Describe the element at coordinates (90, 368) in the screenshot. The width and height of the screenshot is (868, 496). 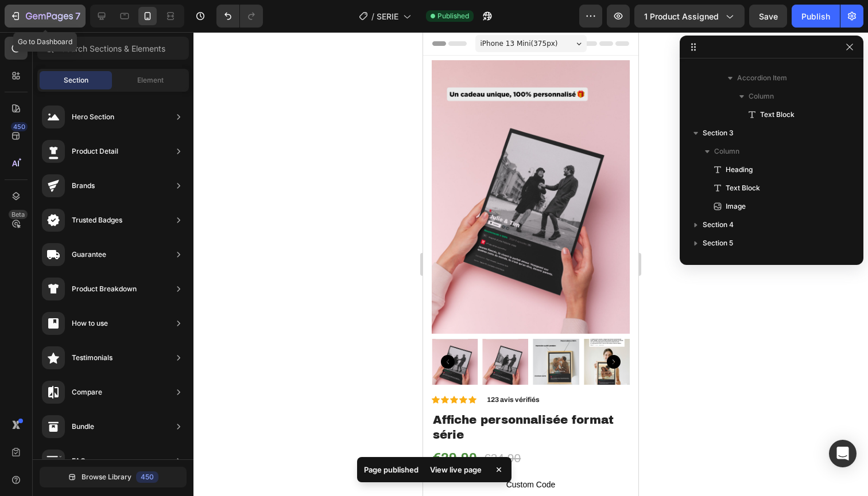
I see `p: 123 avis vérifiés` at that location.